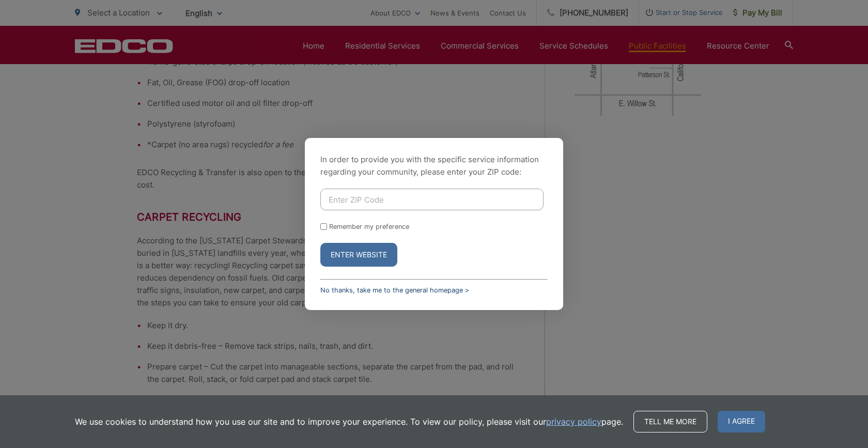  What do you see at coordinates (395, 290) in the screenshot?
I see `a: No thanks, take me to the general homepage >` at bounding box center [395, 290].